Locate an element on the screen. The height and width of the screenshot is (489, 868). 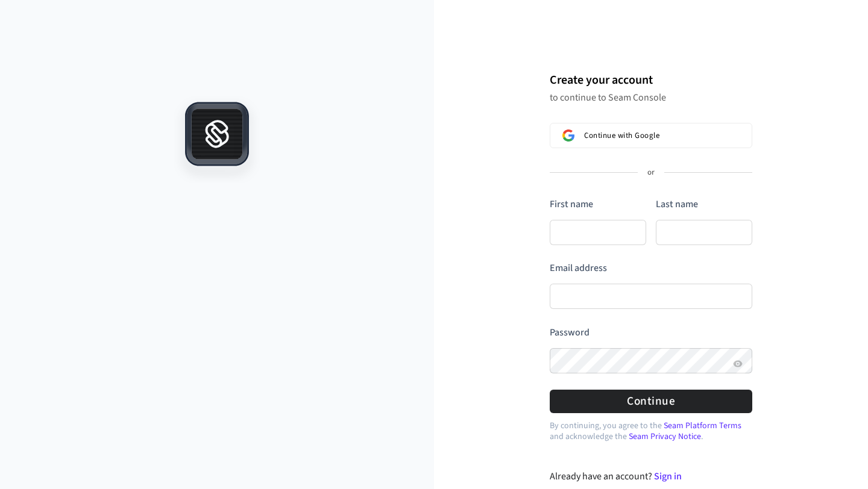
div: Already have an account? is located at coordinates (651, 477).